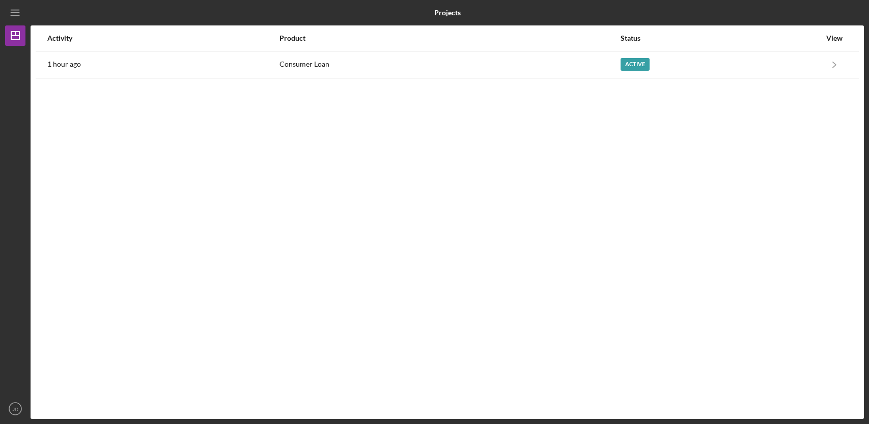 Image resolution: width=869 pixels, height=424 pixels. I want to click on time: 2025-08-19 16:28, so click(64, 64).